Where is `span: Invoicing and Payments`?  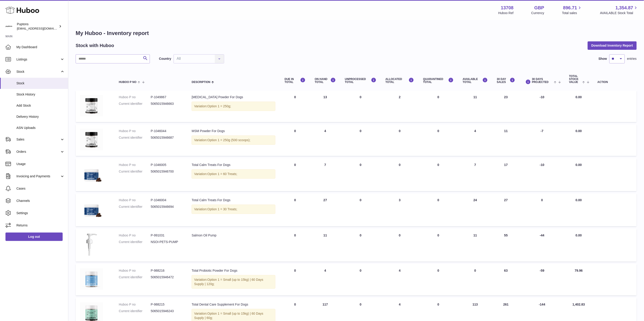
span: Invoicing and Payments is located at coordinates (38, 176).